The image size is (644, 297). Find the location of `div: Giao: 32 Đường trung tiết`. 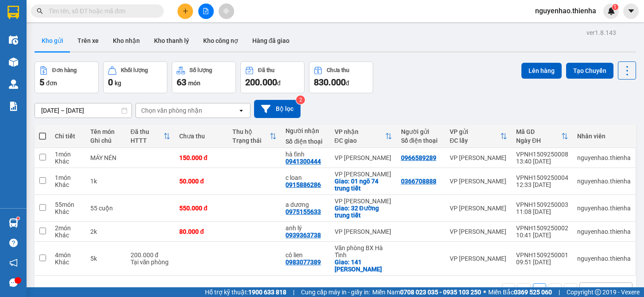

div: Giao: 32 Đường trung tiết is located at coordinates (363, 212).